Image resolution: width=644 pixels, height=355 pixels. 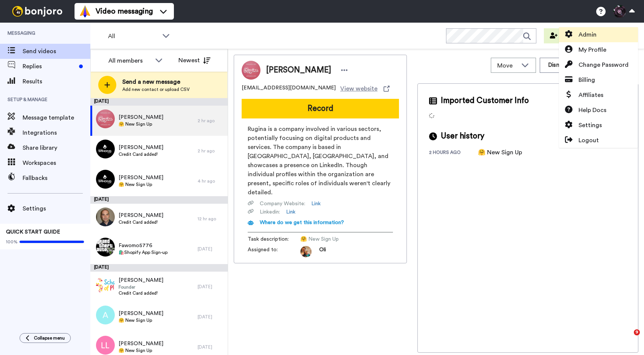 What do you see at coordinates (274, 239) in the screenshot?
I see `span: Task description :` at bounding box center [274, 239].